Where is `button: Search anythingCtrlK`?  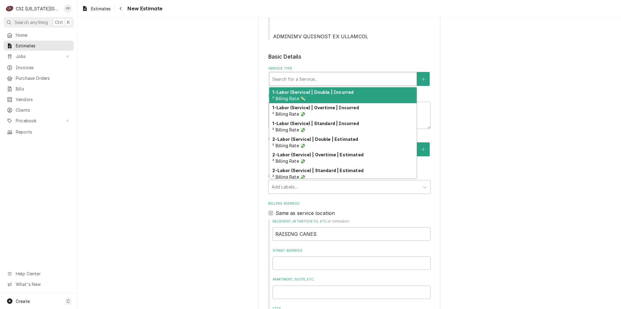
button: Search anythingCtrlK is located at coordinates (38, 22).